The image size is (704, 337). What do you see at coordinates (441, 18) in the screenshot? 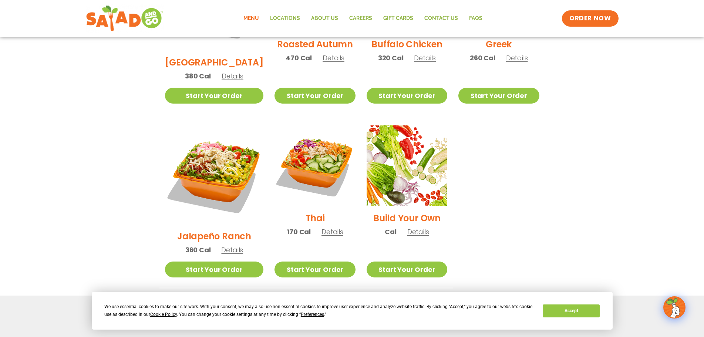
I see `a: Contact Us` at bounding box center [441, 18].